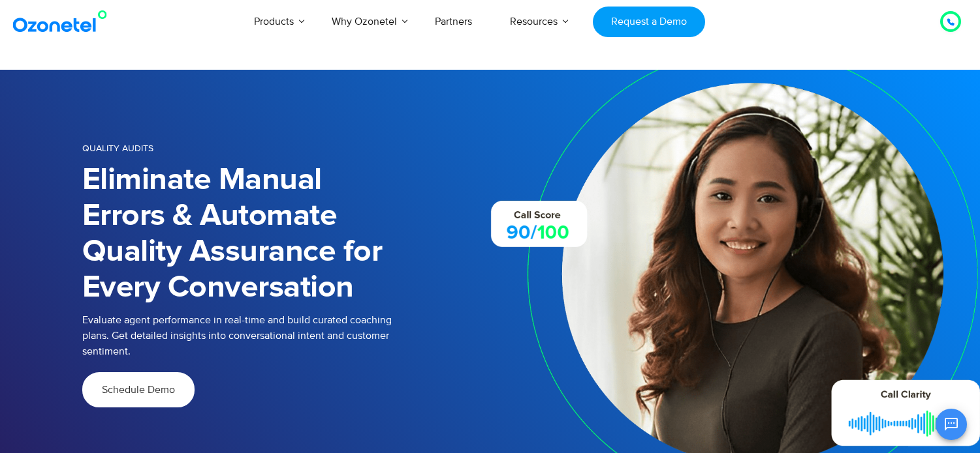  What do you see at coordinates (246, 336) in the screenshot?
I see `p: Evaluate agent performance in real-time and build curated coaching plans. Get detailed insights i...` at bounding box center [246, 336].